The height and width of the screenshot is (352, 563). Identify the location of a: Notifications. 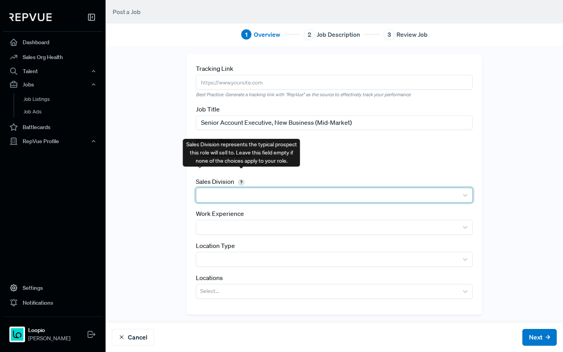
(53, 303).